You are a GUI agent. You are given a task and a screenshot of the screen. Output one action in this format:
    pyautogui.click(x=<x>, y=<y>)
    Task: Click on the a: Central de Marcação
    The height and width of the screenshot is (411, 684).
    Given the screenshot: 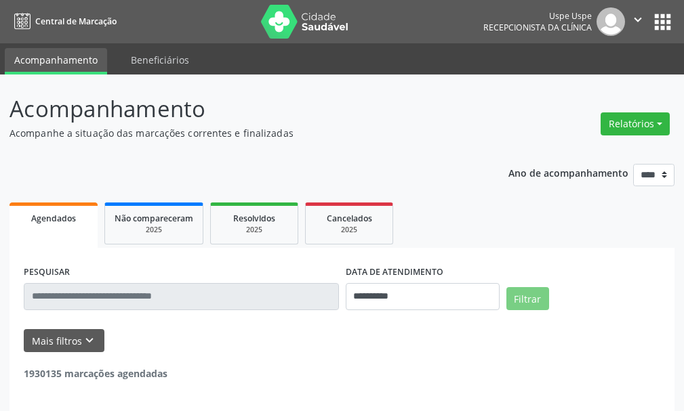 What is the action you would take?
    pyautogui.click(x=63, y=21)
    